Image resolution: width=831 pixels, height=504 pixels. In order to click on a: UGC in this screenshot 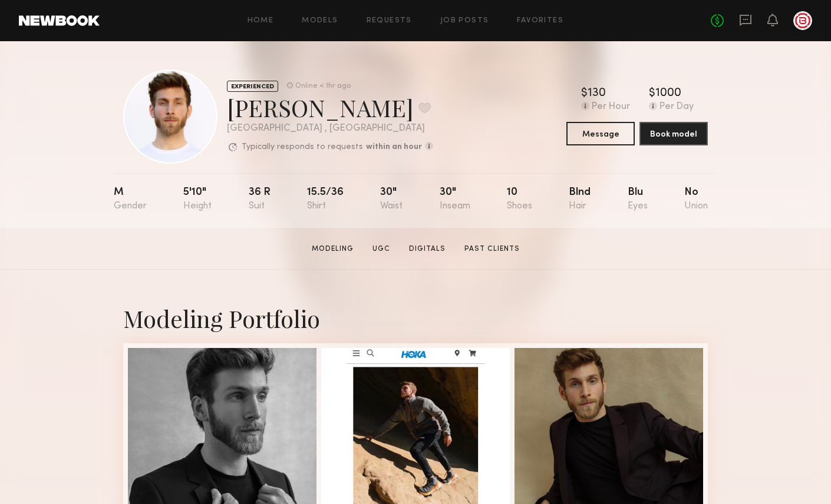, I will do `click(381, 249)`.